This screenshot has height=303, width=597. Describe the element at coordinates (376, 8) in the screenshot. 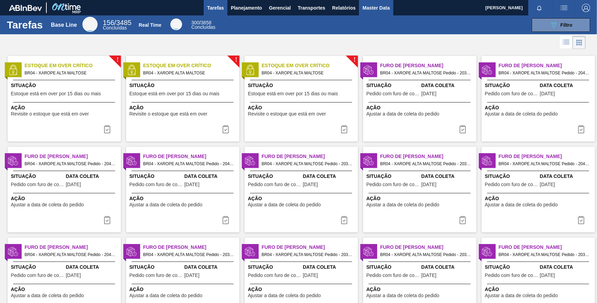

I see `span: Master Data` at that location.